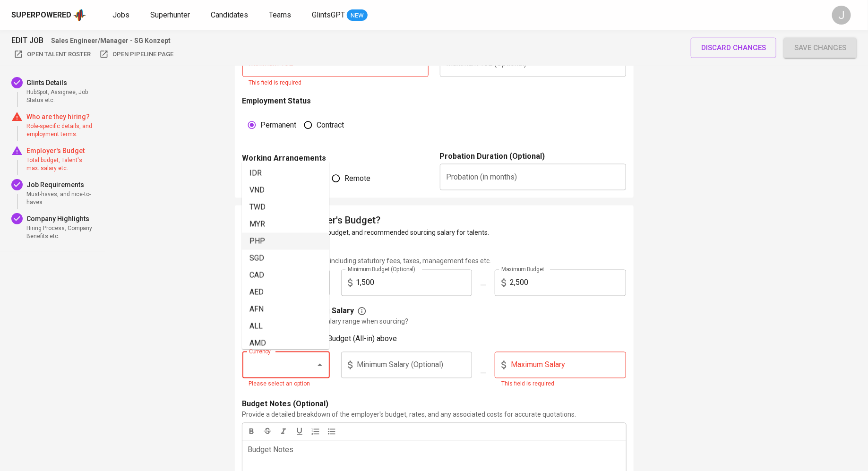 The height and width of the screenshot is (471, 868). Describe the element at coordinates (122, 15) in the screenshot. I see `a: Jobs` at that location.